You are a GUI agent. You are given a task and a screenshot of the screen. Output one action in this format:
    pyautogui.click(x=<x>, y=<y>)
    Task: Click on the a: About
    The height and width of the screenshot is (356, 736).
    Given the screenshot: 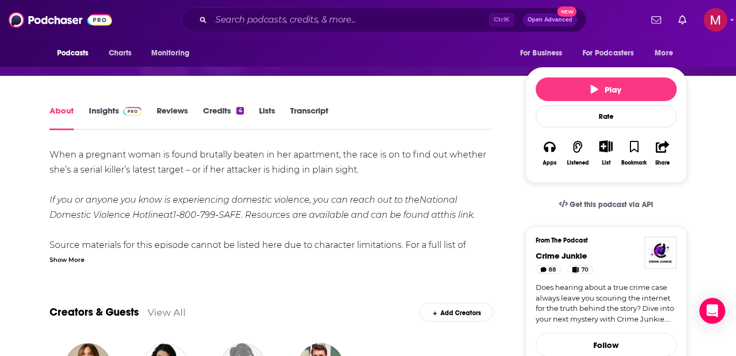 What is the action you would take?
    pyautogui.click(x=61, y=118)
    